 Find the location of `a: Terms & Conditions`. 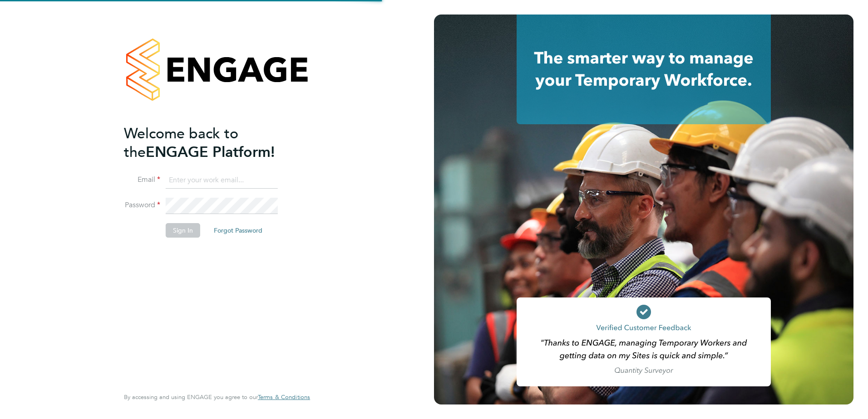

a: Terms & Conditions is located at coordinates (284, 397).